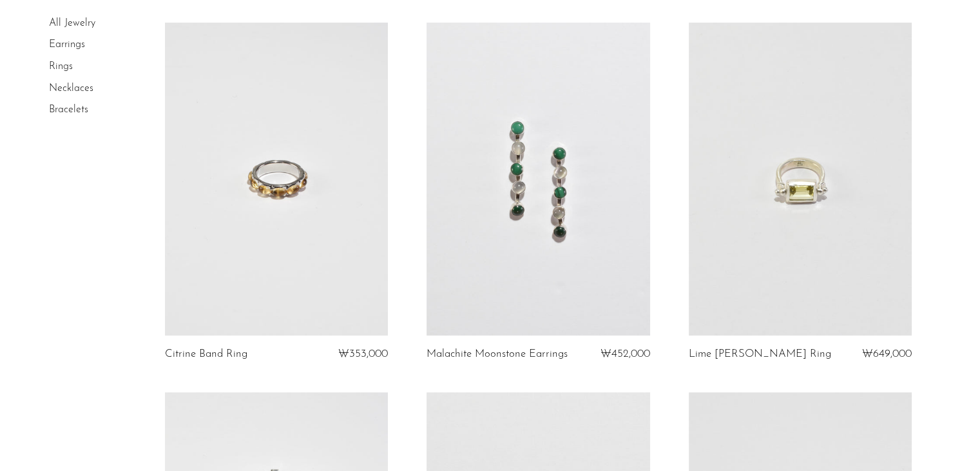 Image resolution: width=980 pixels, height=471 pixels. What do you see at coordinates (625, 353) in the screenshot?
I see `span: ₩452,000` at bounding box center [625, 353].